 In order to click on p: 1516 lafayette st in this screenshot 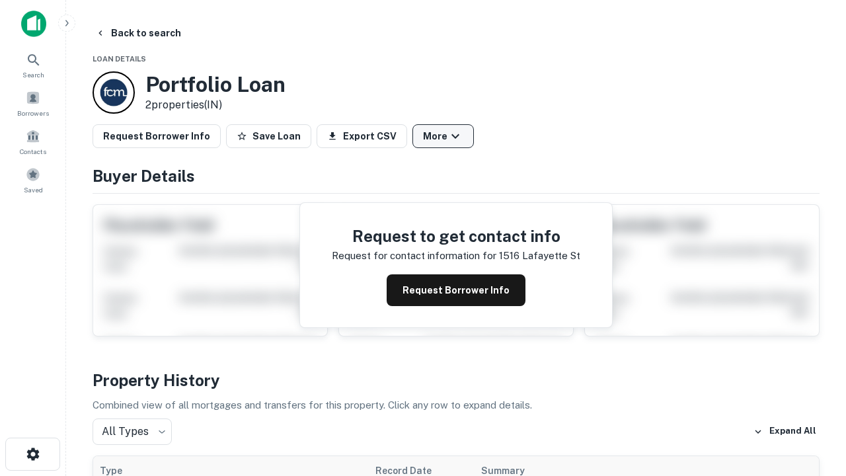, I will do `click(540, 256)`.